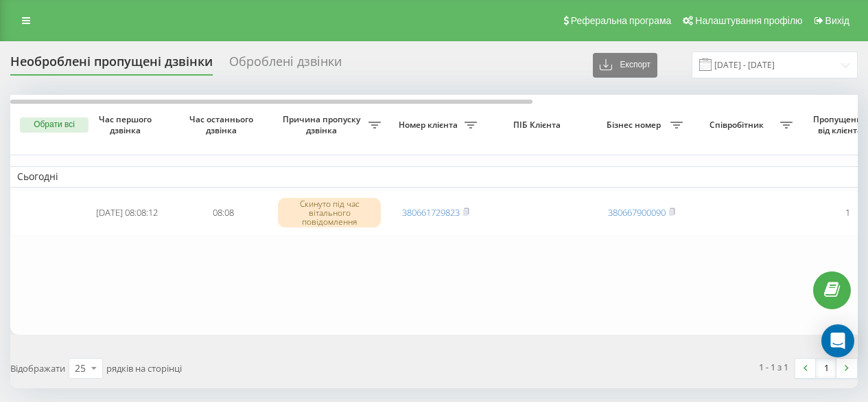 Image resolution: width=868 pixels, height=402 pixels. I want to click on div: Необроблені пропущені дзвінки, so click(111, 65).